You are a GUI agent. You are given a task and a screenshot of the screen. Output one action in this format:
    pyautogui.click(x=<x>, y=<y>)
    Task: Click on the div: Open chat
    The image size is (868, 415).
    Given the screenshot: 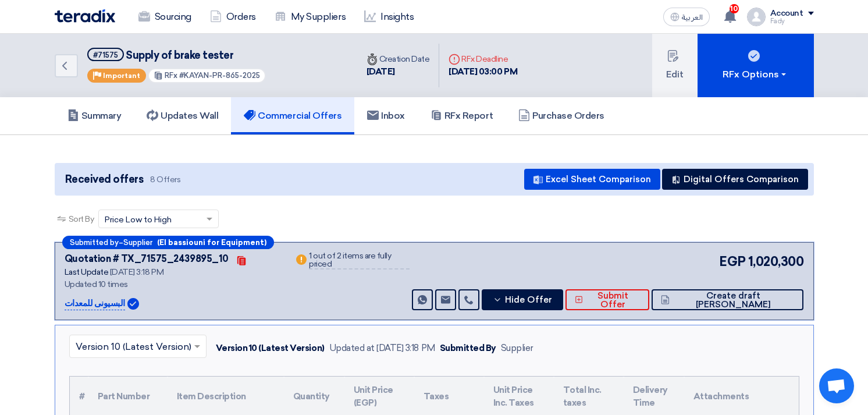 What is the action you would take?
    pyautogui.click(x=836, y=386)
    